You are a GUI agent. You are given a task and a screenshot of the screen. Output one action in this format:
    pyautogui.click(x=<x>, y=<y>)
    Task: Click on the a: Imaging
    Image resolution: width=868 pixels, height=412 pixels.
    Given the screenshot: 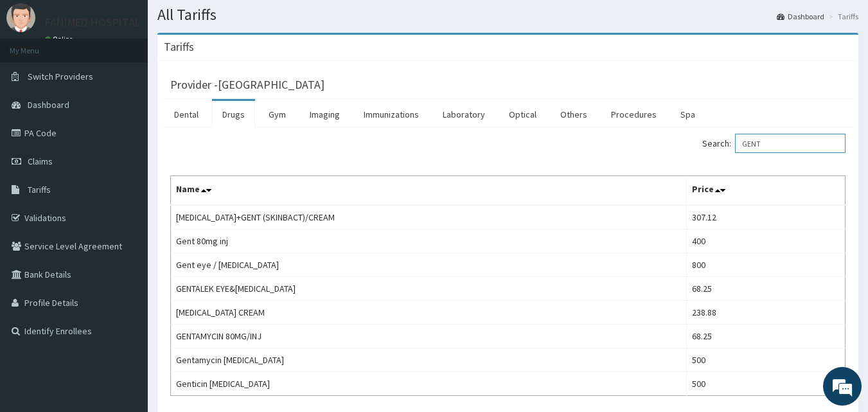 What is the action you would take?
    pyautogui.click(x=325, y=114)
    